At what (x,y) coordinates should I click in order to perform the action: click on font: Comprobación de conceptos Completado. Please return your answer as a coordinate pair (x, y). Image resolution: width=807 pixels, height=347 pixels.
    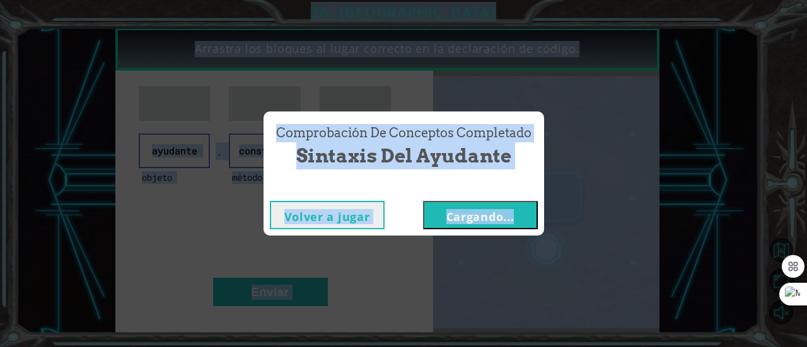
    Looking at the image, I should click on (404, 133).